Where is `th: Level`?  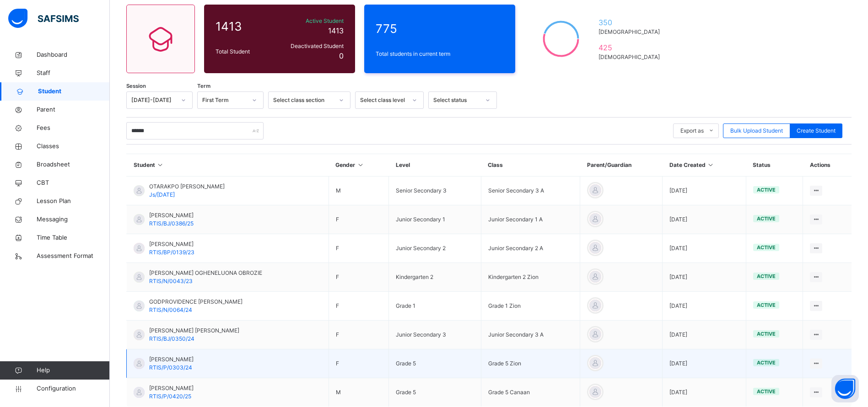 th: Level is located at coordinates (435, 165).